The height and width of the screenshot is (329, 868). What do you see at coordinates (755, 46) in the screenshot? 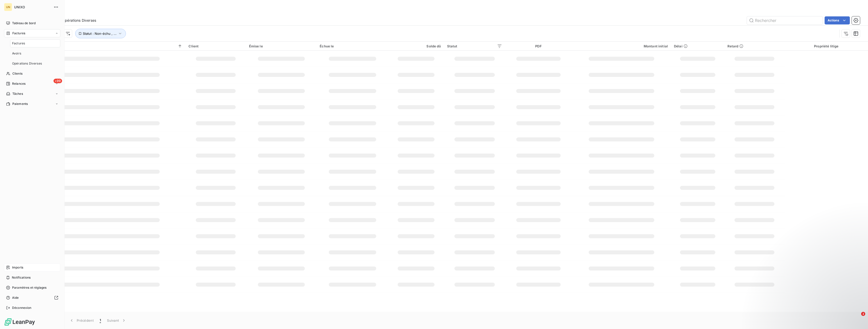
I see `div: Retard` at bounding box center [755, 46].